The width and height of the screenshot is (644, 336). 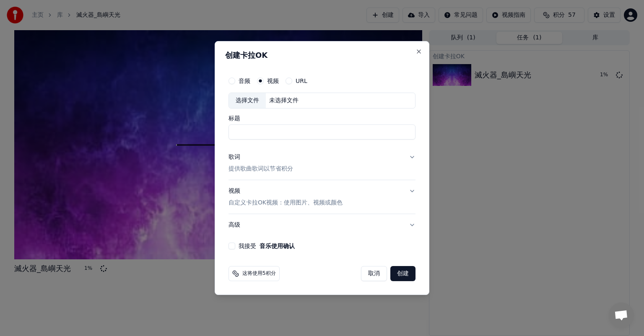 I want to click on span: 这将使用5积分, so click(x=259, y=273).